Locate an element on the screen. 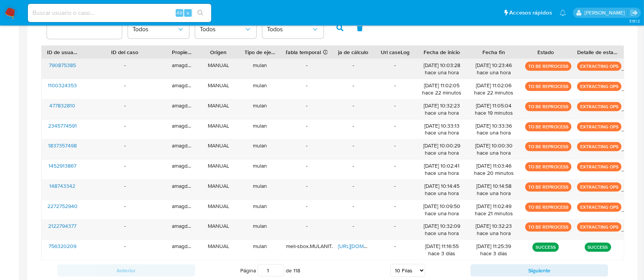 This screenshot has width=644, height=280. input: Buscar usuario o caso... is located at coordinates (120, 13).